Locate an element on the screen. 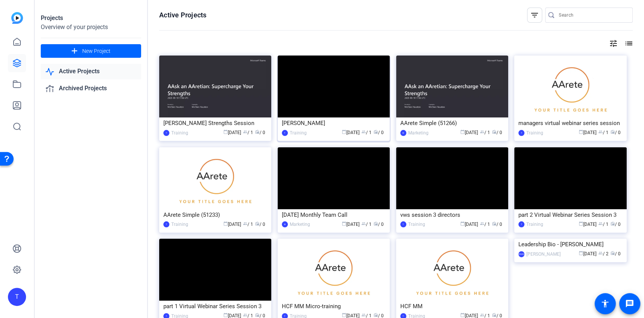 Image resolution: width=644 pixels, height=318 pixels. button: New Project is located at coordinates (91, 51).